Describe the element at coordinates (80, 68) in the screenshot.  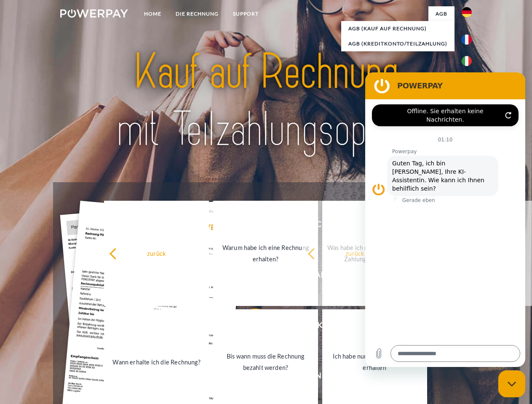
I see `p: 01:10` at that location.